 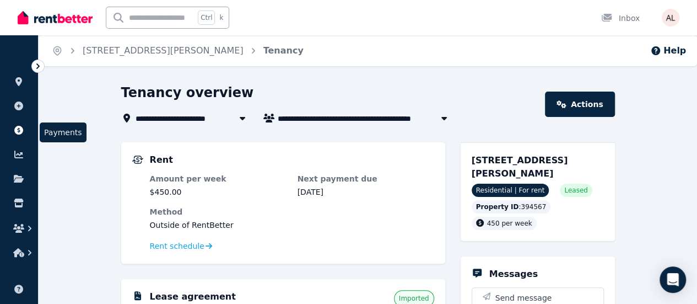 I want to click on span: k, so click(x=221, y=18).